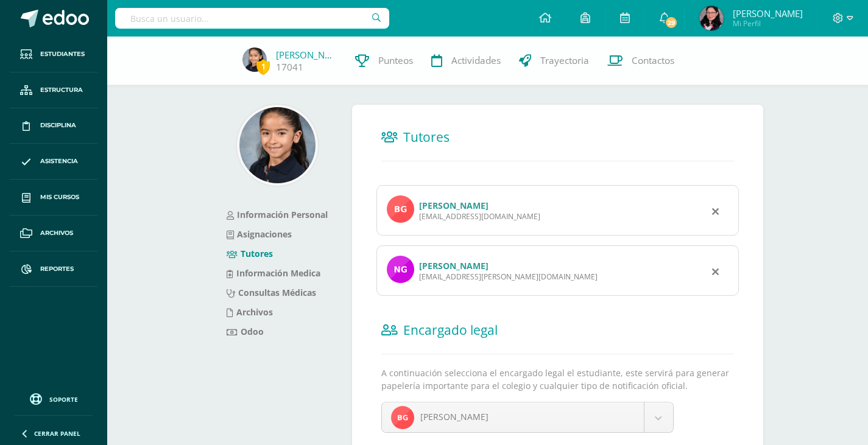 This screenshot has width=868, height=445. Describe the element at coordinates (273, 273) in the screenshot. I see `a: Información Medica` at that location.